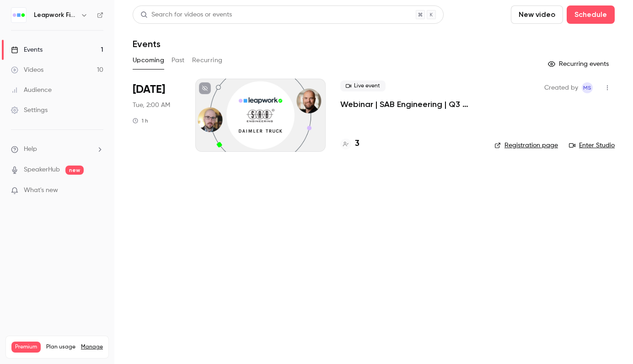 This screenshot has width=633, height=364. Describe the element at coordinates (592, 145) in the screenshot. I see `a: Enter Studio` at that location.